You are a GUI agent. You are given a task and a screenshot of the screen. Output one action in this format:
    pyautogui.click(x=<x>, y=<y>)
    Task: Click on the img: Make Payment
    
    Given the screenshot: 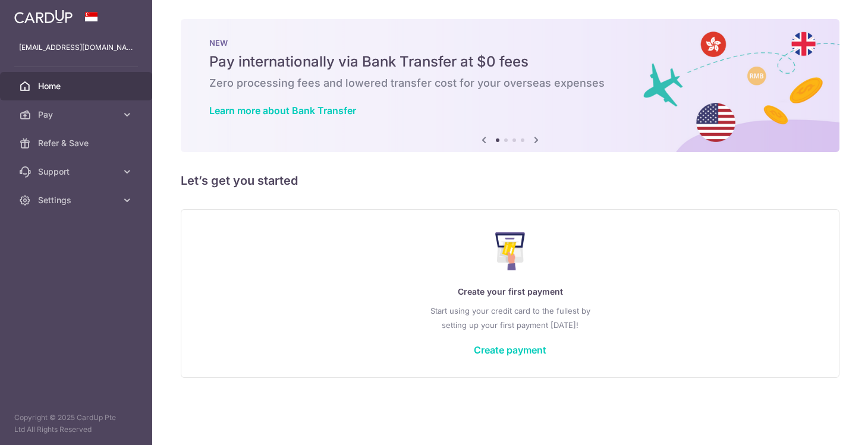 What is the action you would take?
    pyautogui.click(x=511, y=251)
    